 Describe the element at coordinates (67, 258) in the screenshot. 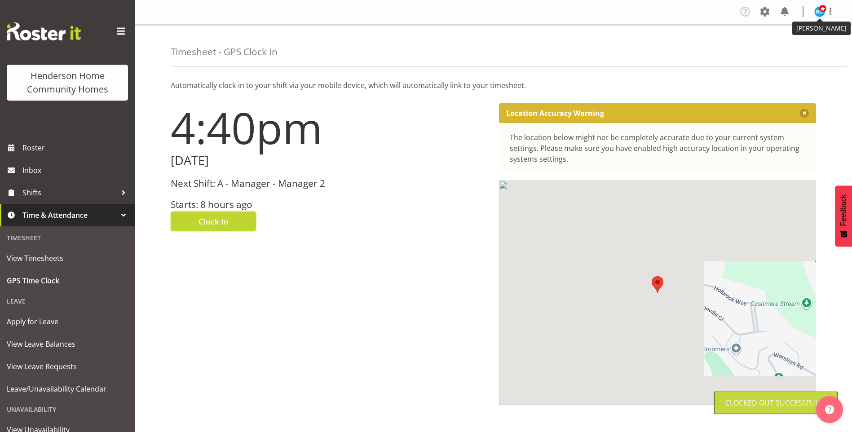

I see `span: View Timesheets` at that location.